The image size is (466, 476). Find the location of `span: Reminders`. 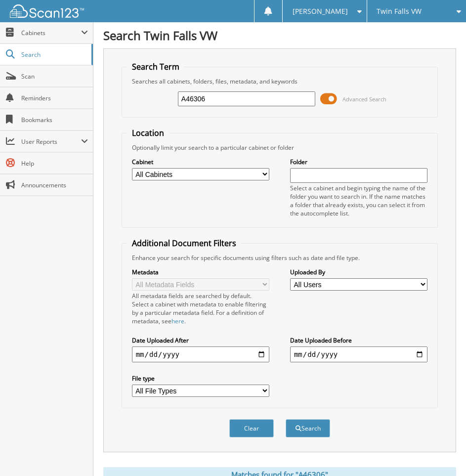

span: Reminders is located at coordinates (54, 98).